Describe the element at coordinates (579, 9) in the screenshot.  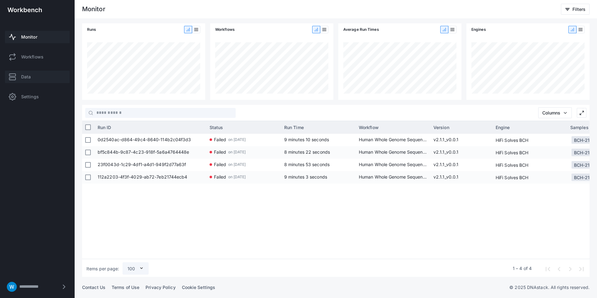
I see `span: Filters` at that location.